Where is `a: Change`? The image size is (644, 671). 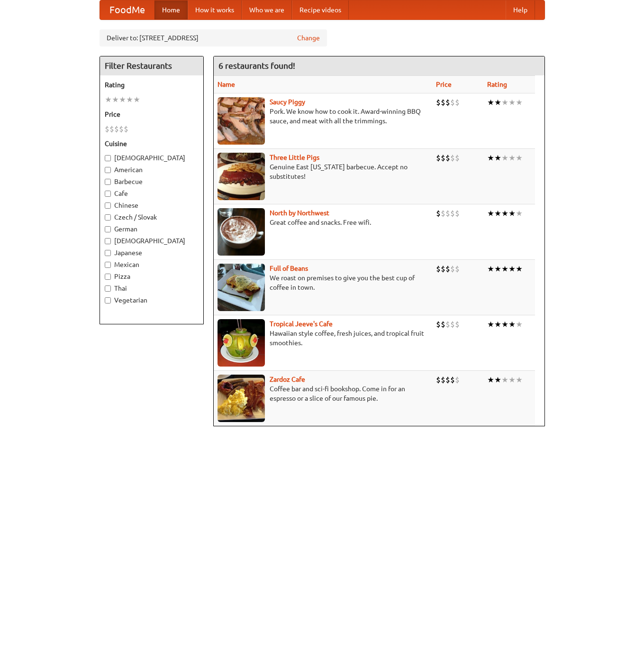 a: Change is located at coordinates (309, 38).